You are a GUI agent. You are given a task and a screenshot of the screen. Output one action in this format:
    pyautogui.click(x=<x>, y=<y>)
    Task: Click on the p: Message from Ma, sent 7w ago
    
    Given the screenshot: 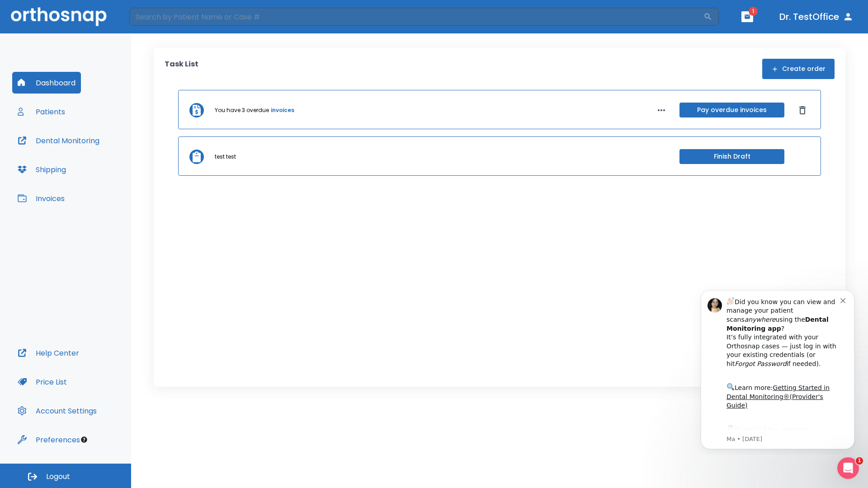 What is the action you would take?
    pyautogui.click(x=97, y=157)
    